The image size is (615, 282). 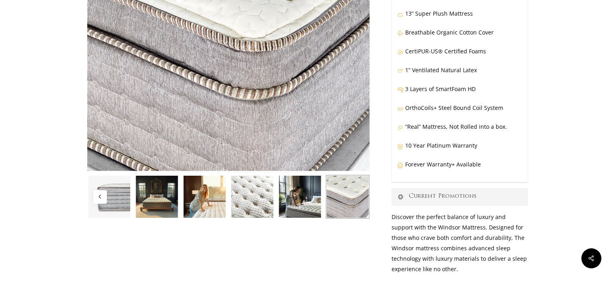 What do you see at coordinates (460, 36) in the screenshot?
I see `p: Breathable Organic Cotton Cover` at bounding box center [460, 36].